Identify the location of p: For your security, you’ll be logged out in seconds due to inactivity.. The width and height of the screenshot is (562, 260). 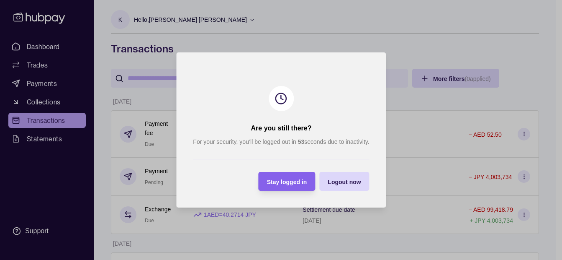
(281, 142).